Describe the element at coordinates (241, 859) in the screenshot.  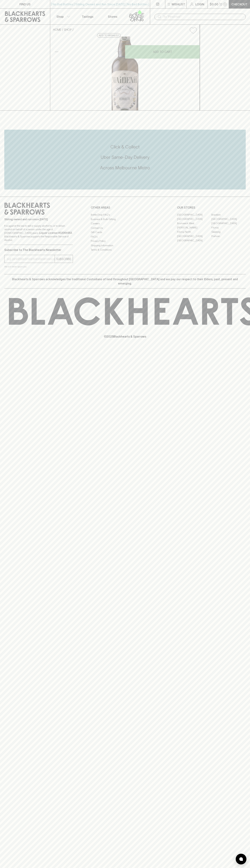
I see `img: bubble-icon` at that location.